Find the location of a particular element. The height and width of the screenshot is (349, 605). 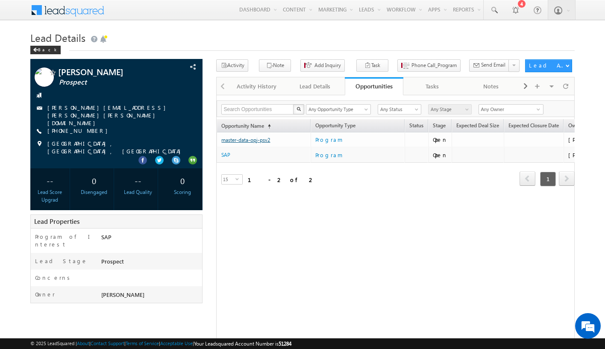

span: Expected Closure Date is located at coordinates (534, 125).